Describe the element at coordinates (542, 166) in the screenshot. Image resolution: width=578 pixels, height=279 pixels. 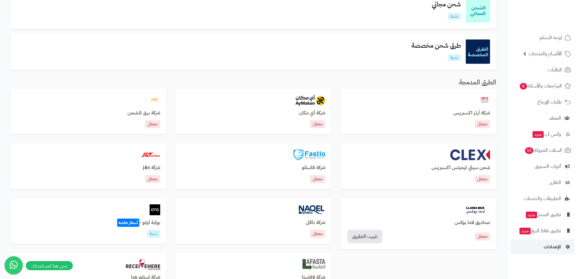
I see `a: أدوات التسويق` at that location.